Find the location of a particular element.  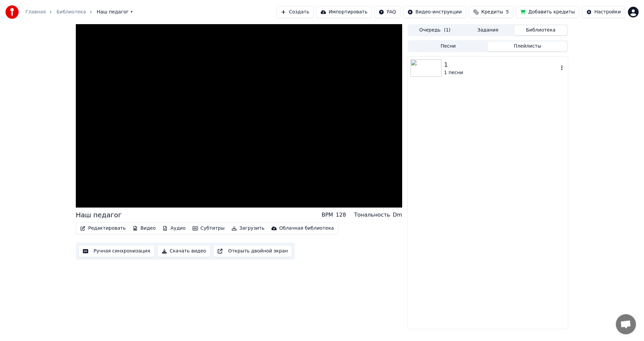

button: Создать is located at coordinates (295, 12).